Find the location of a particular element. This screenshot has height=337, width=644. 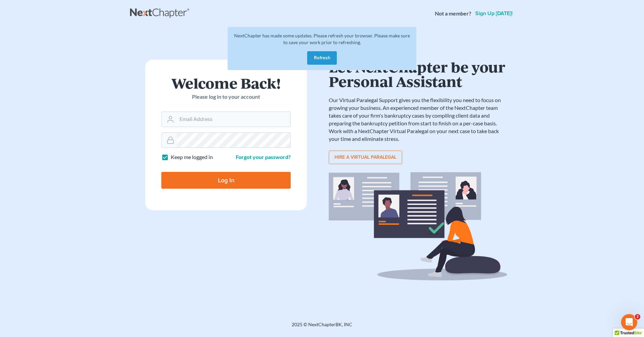

div: 2025 © NextChapterBK, INC is located at coordinates (322, 327).